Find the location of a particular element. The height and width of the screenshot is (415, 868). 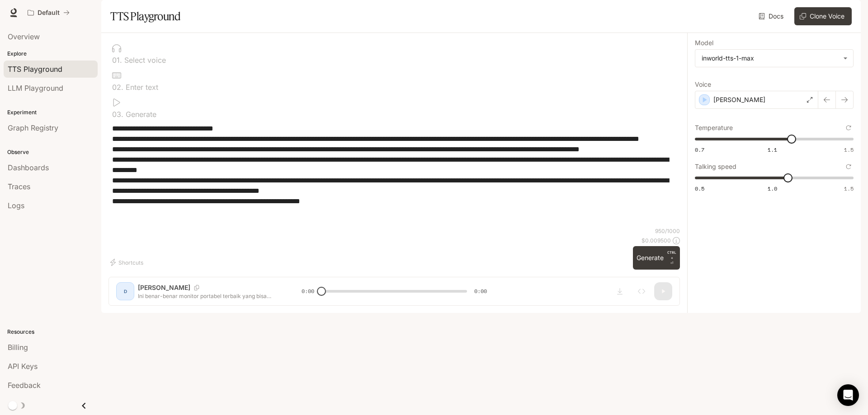

p: 950 / 1000 is located at coordinates (667, 231).